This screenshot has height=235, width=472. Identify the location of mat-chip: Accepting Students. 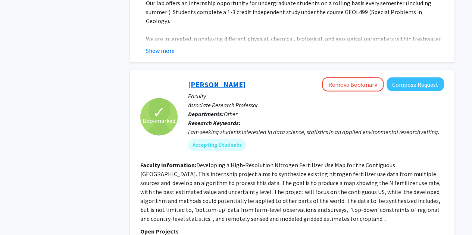
(217, 146).